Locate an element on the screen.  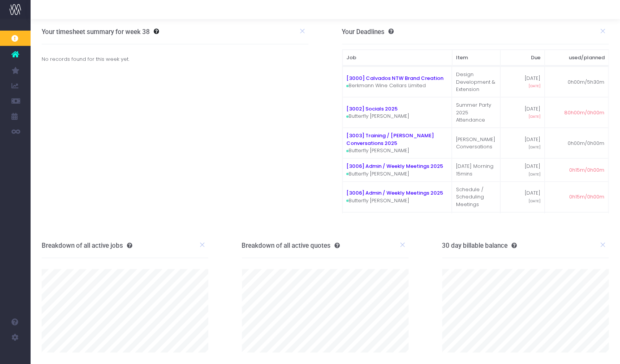
a: [3002] Socials 2025 is located at coordinates (372, 109).